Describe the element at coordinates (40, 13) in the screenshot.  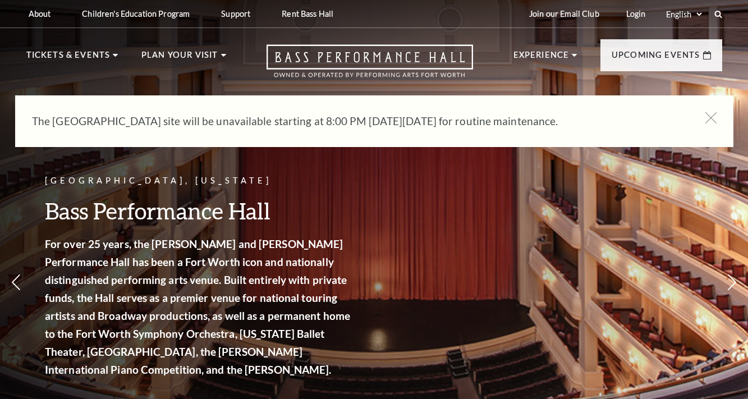
I see `p: About` at that location.